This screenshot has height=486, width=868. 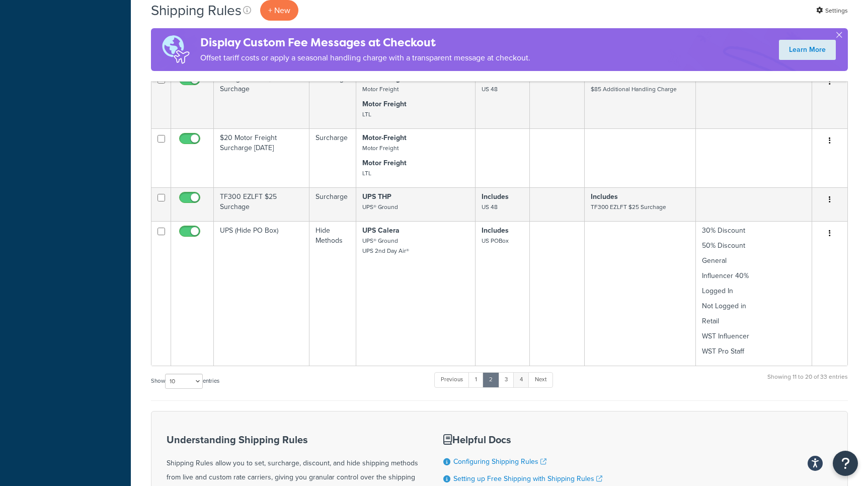 What do you see at coordinates (754, 351) in the screenshot?
I see `p: WST Pro Staff` at bounding box center [754, 351].